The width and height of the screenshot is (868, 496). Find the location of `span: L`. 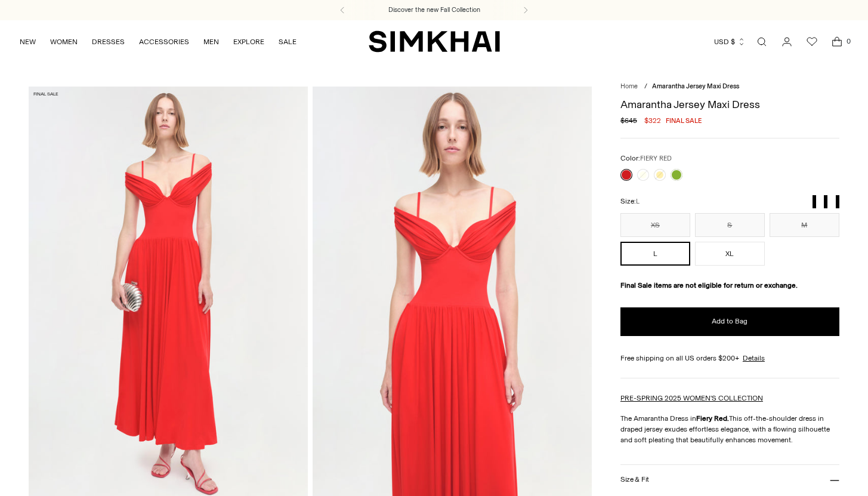

span: L is located at coordinates (638, 201).